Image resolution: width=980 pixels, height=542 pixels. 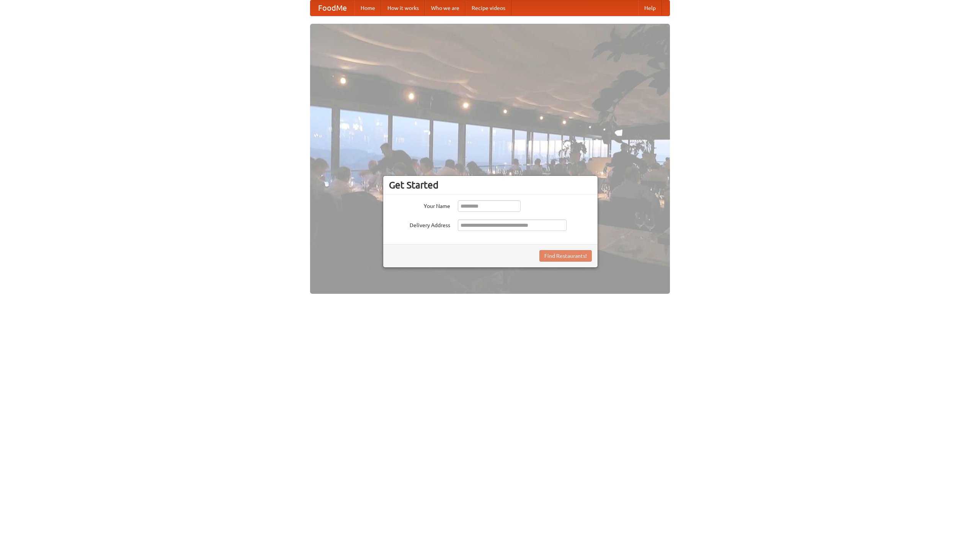 I want to click on a: Home, so click(x=368, y=8).